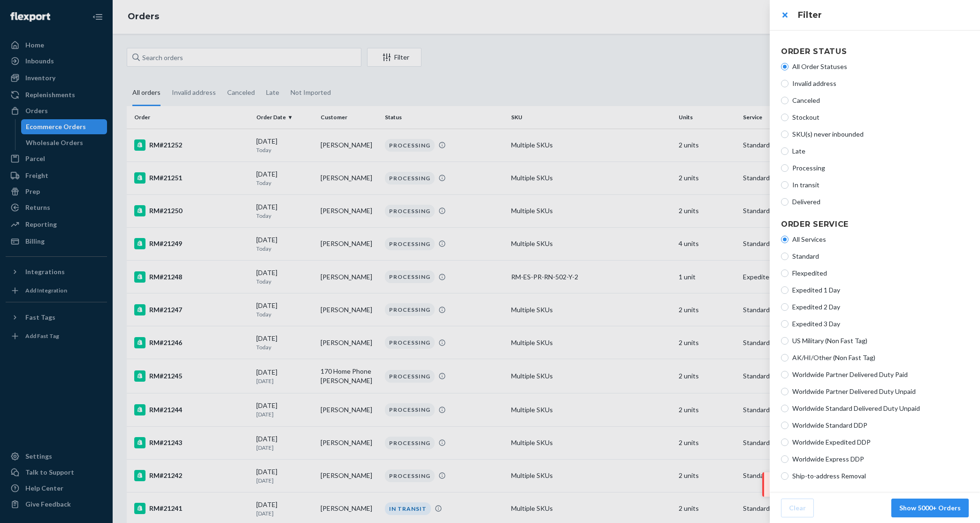  Describe the element at coordinates (880, 84) in the screenshot. I see `span: Invalid address` at that location.